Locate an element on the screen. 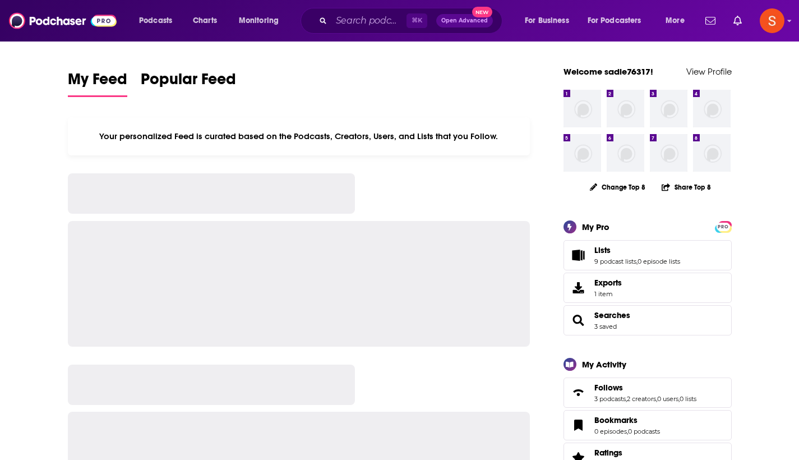 This screenshot has height=460, width=799. a: PRO is located at coordinates (723, 225).